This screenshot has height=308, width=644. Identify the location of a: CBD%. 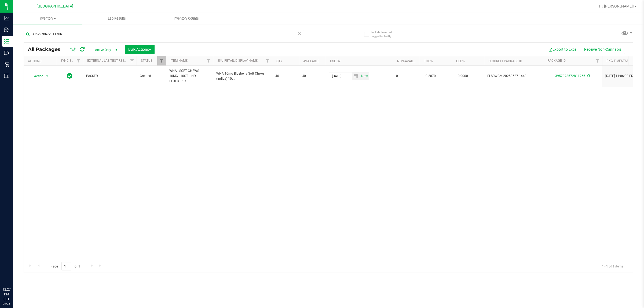
(461, 61).